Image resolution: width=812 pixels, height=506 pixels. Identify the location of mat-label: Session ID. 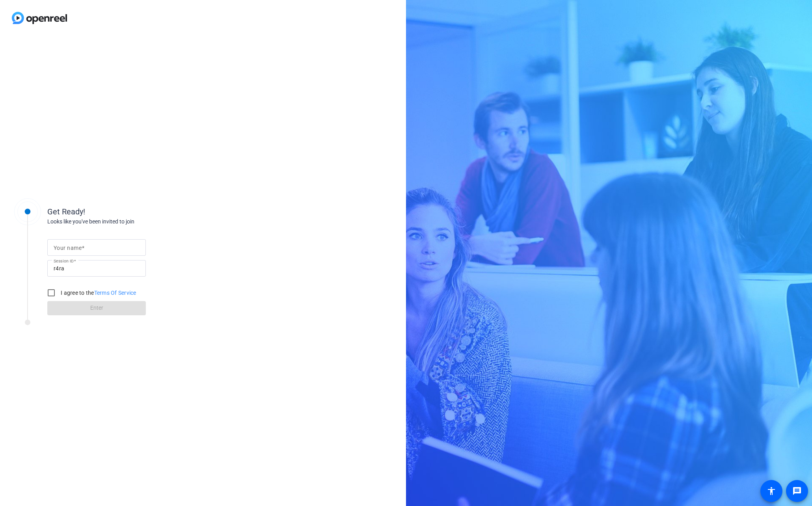
(63, 261).